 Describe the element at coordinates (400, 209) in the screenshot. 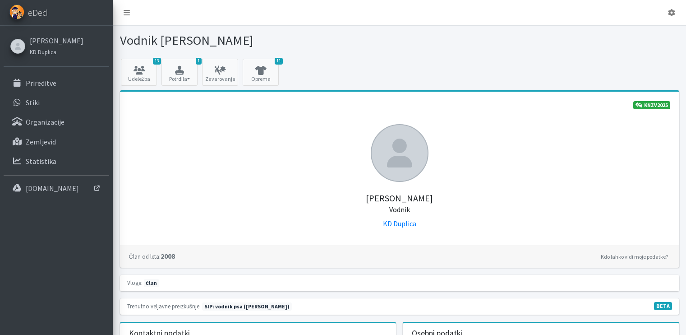

I see `small: Vodnik` at that location.